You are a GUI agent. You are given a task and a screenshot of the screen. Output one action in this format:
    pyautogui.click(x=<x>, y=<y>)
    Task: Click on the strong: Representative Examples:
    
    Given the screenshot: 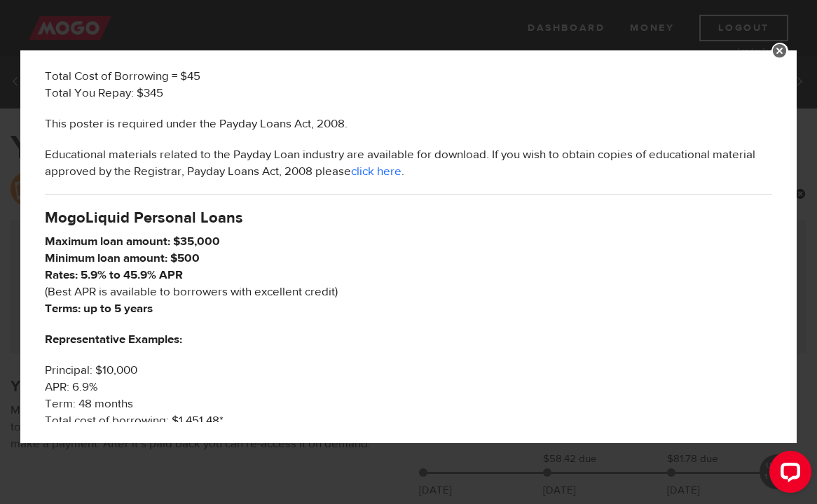 What is the action you would take?
    pyautogui.click(x=113, y=340)
    